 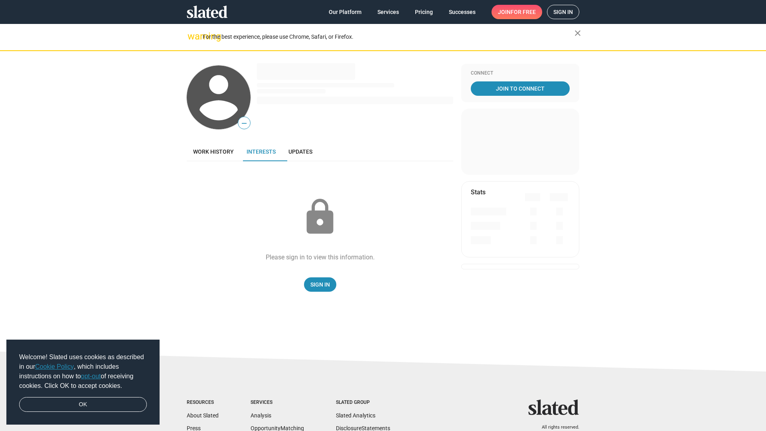 I want to click on a: Successes, so click(x=462, y=12).